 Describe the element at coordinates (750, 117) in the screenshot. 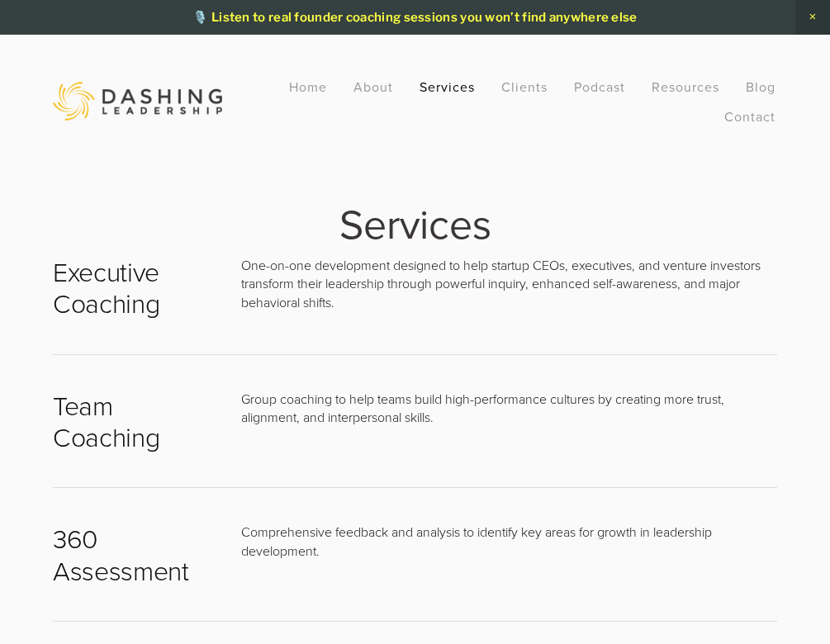

I see `a: Contact` at that location.